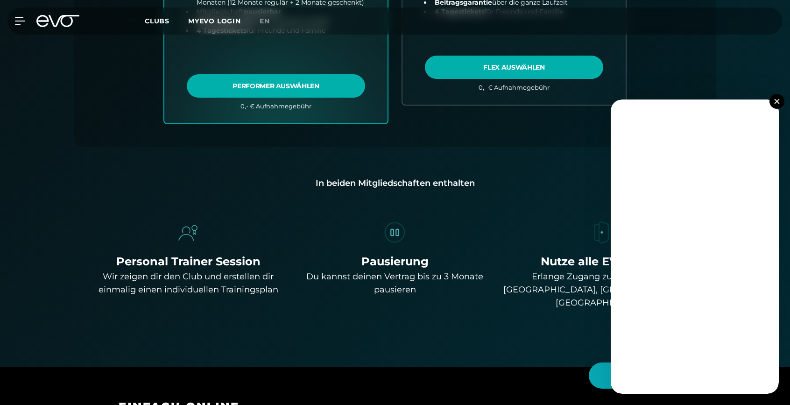 This screenshot has width=790, height=405. I want to click on div: Pausierung, so click(395, 261).